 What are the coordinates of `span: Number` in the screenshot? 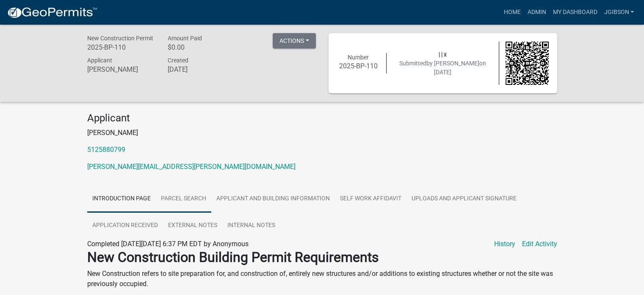 It's located at (359, 57).